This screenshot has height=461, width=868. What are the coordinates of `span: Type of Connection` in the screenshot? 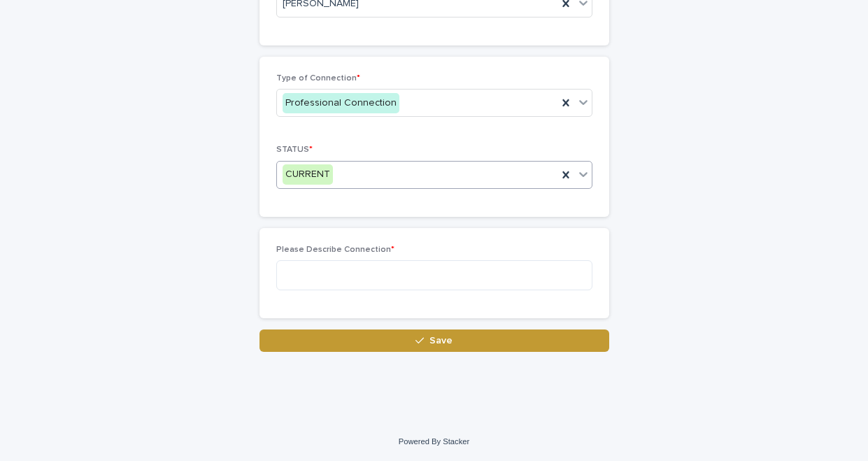 It's located at (318, 78).